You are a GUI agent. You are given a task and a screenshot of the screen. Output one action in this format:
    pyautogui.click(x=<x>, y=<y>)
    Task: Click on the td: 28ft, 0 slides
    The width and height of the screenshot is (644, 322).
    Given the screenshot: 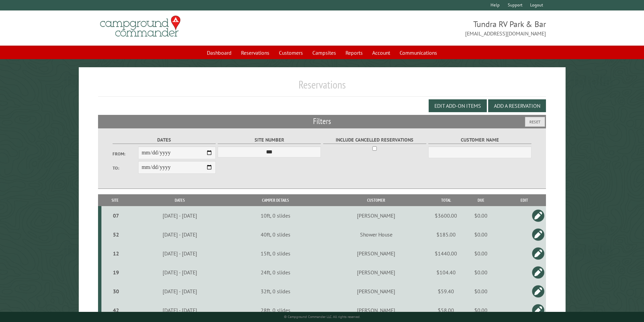 What is the action you would take?
    pyautogui.click(x=275, y=310)
    